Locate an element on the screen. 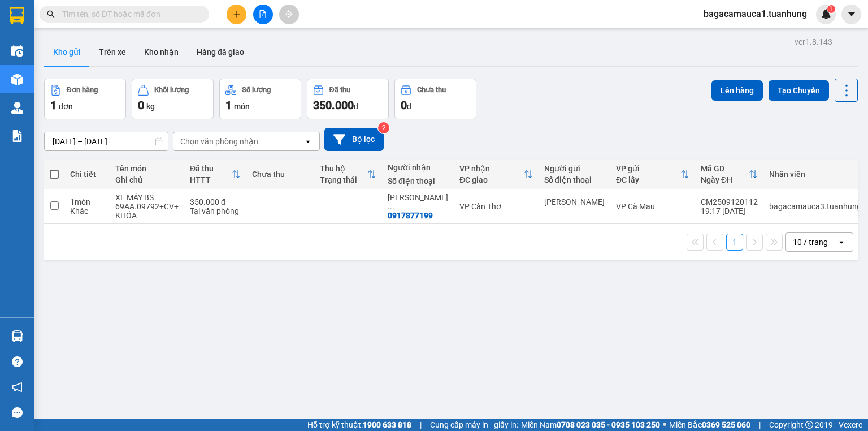 This screenshot has height=431, width=868. span: đơn is located at coordinates (66, 106).